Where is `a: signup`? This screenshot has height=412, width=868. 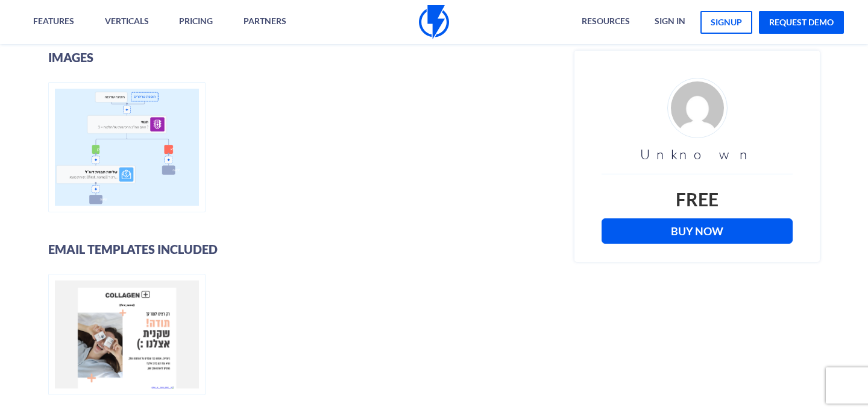
a: signup is located at coordinates (727, 22).